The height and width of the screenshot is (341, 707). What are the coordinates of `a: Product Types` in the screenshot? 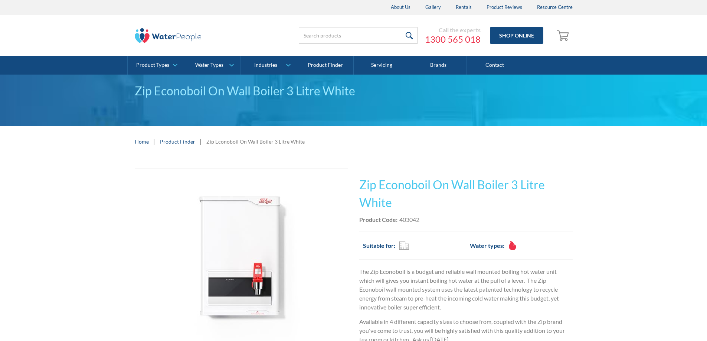 It's located at (156, 65).